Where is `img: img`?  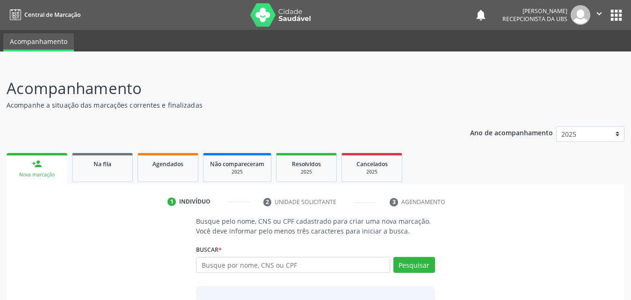 img: img is located at coordinates (581, 15).